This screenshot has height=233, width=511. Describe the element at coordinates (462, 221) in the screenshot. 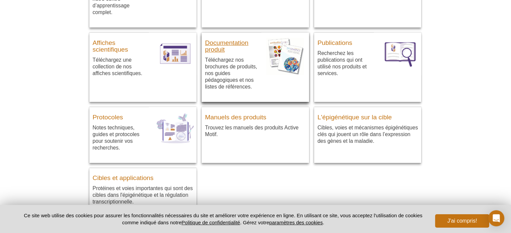

I see `font: J'ai compris!` at that location.